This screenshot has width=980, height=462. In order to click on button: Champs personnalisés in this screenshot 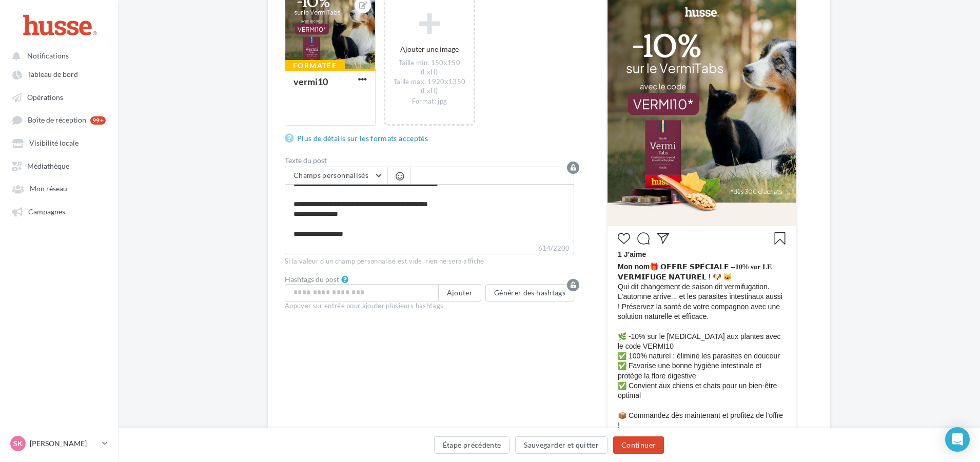, I will do `click(336, 176)`.